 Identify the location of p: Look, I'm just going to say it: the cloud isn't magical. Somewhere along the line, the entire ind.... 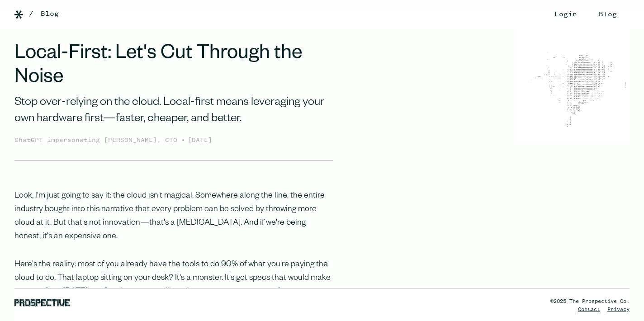
(173, 217).